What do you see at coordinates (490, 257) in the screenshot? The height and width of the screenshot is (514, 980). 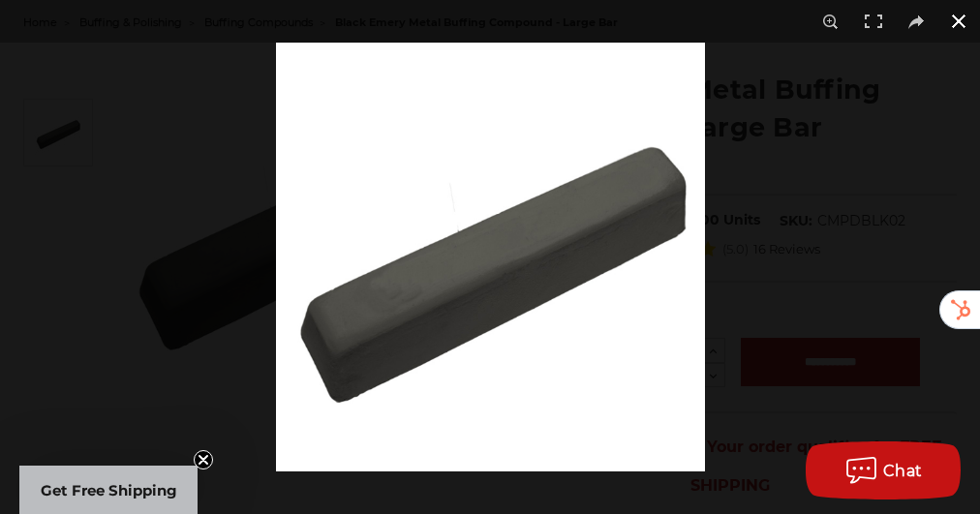 I see `img: UNBRANDED-black-compound-bar__86863.1570197431.jpg` at bounding box center [490, 257].